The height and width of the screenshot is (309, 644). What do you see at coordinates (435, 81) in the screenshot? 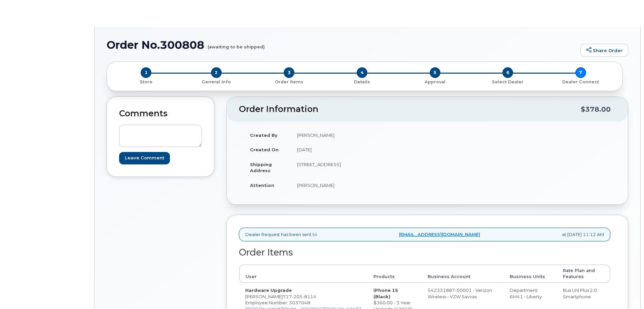
I see `a: 5 Approval` at bounding box center [435, 81].